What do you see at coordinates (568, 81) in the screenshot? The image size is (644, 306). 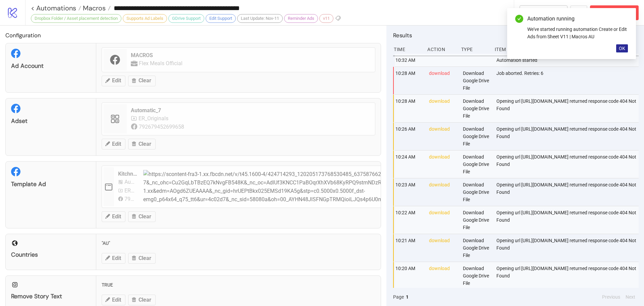 I see `div: Job aborted. Retries: 6` at bounding box center [568, 81].